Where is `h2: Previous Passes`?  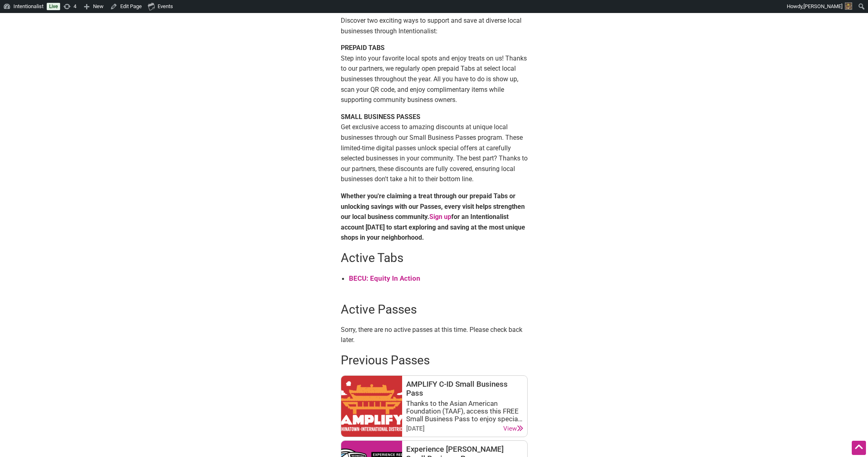 h2: Previous Passes is located at coordinates (434, 360).